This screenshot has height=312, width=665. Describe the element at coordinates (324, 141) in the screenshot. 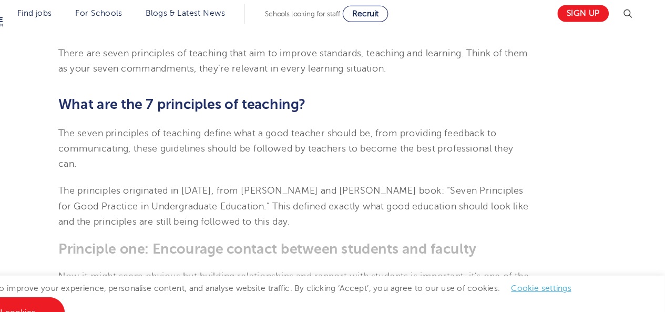

I see `span: The seven principles of teaching define what a good teacher should be, from providing feedback to...` at that location.